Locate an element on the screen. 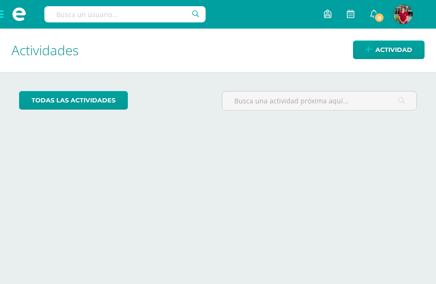 Image resolution: width=436 pixels, height=284 pixels. a: todas las Actividades is located at coordinates (73, 100).